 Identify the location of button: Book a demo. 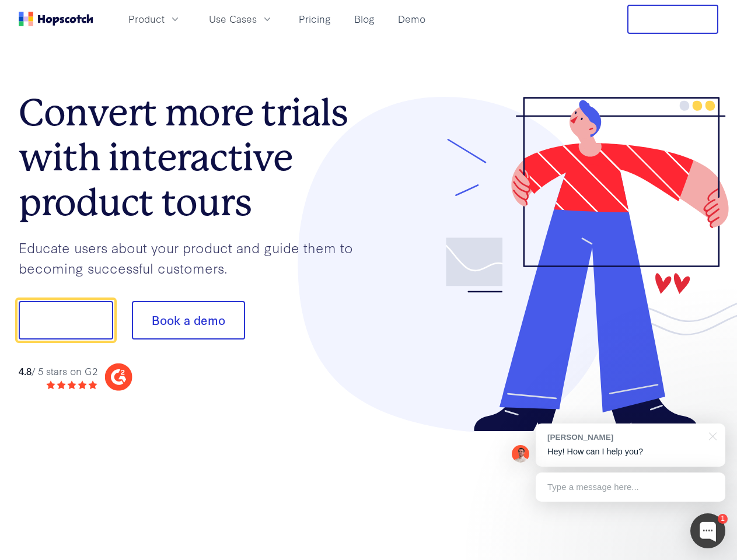
(188, 320).